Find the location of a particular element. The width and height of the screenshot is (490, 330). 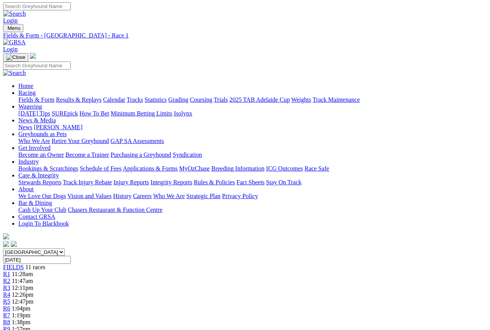

a: Care & Integrity is located at coordinates (39, 175).